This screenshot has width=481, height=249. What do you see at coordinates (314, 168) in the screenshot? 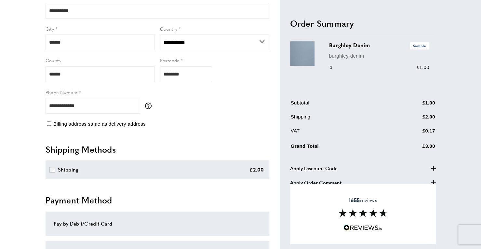
I see `span: Apply Discount Code` at bounding box center [314, 168].